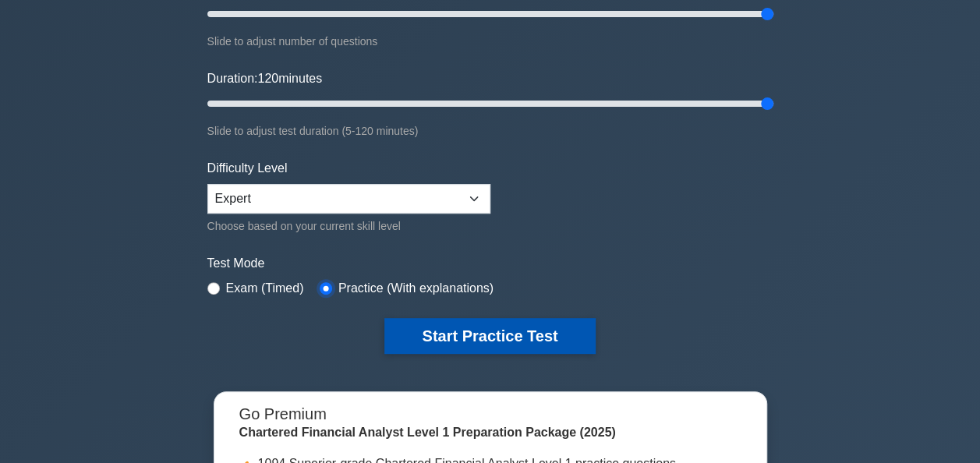 The width and height of the screenshot is (980, 463). What do you see at coordinates (490, 131) in the screenshot?
I see `div: Slide to adjust test duration (5-120 minutes)` at bounding box center [490, 131].